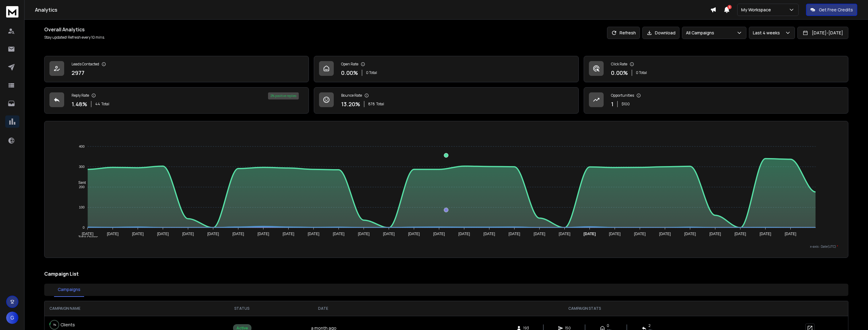  What do you see at coordinates (350, 64) in the screenshot?
I see `p: Open Rate` at bounding box center [350, 64].